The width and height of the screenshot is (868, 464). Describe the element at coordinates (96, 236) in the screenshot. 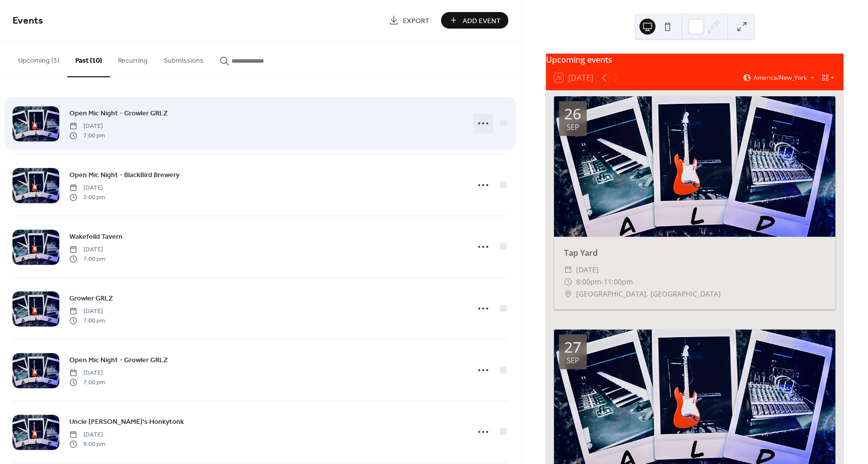

I see `a: Wakefeild Tavern` at that location.